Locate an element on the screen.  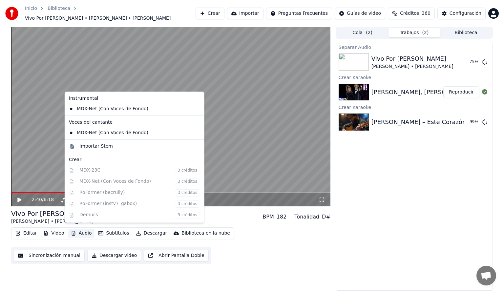
button: Subtítulos is located at coordinates (114, 233).